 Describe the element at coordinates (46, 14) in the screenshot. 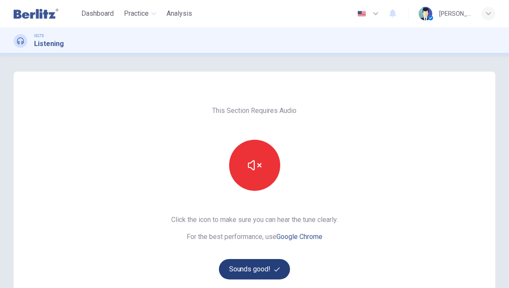

I see `a: Berlitz Latam logo` at that location.